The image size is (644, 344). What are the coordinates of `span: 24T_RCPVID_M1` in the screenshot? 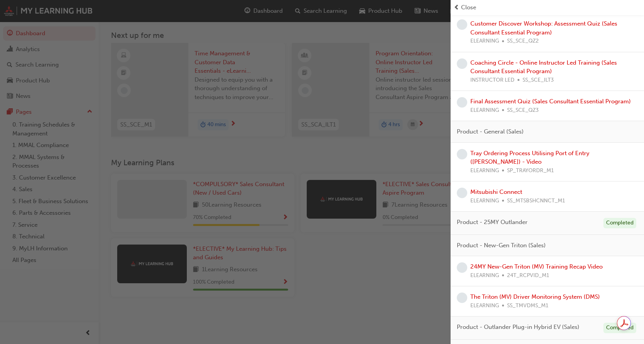 It's located at (528, 275).